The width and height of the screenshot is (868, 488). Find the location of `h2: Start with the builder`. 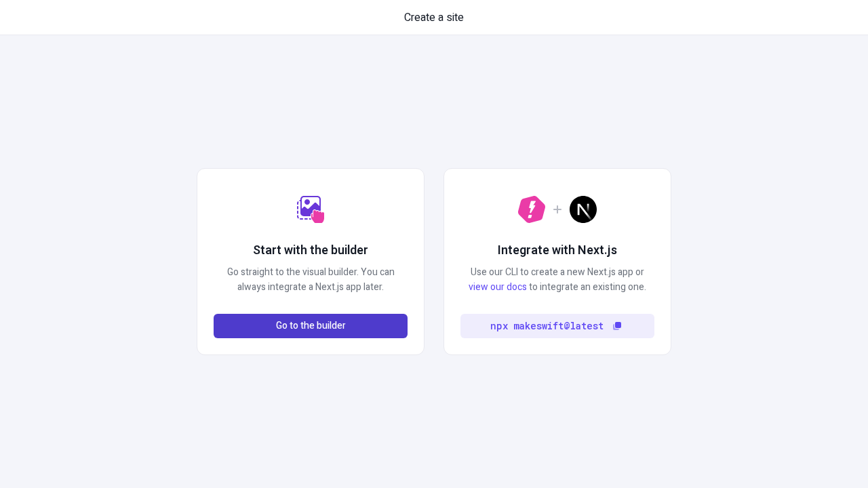

h2: Start with the builder is located at coordinates (310, 251).